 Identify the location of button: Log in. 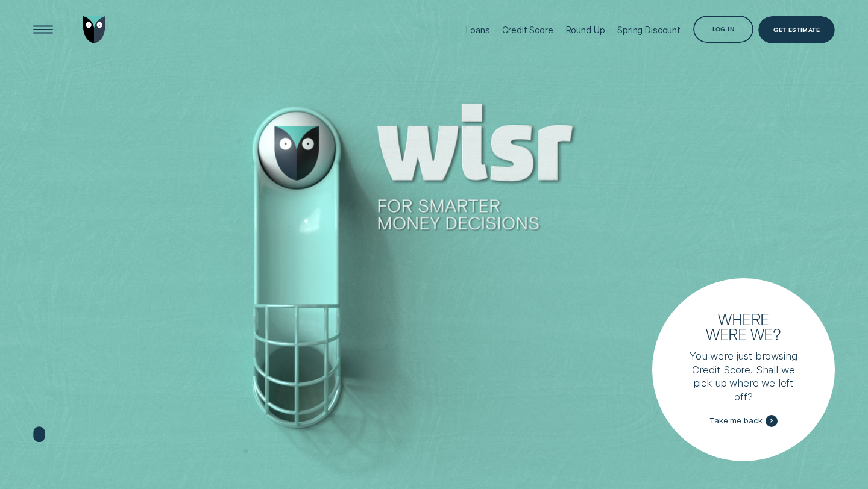
(723, 29).